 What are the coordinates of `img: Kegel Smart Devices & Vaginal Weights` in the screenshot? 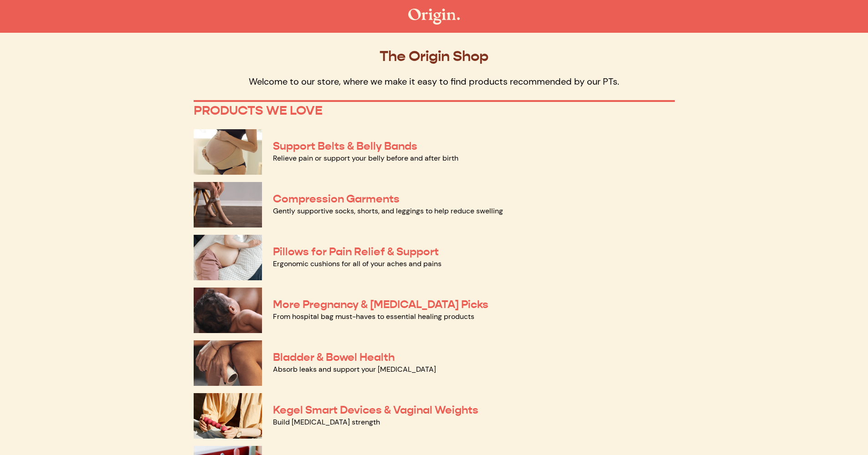 It's located at (228, 416).